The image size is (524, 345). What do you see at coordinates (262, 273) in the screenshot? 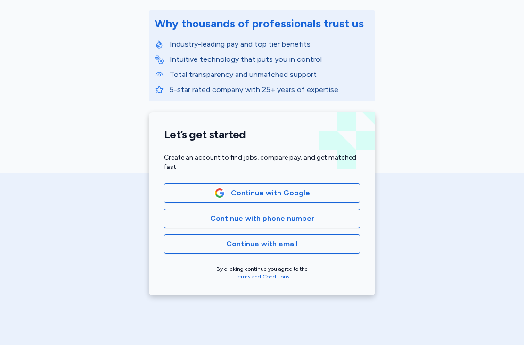
I see `div: By clicking continue you agree to the` at bounding box center [262, 273].